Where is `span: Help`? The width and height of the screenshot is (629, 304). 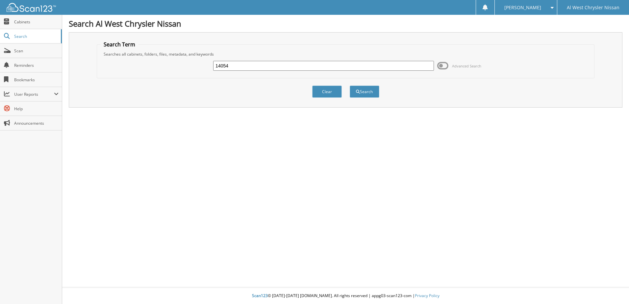
span: Help is located at coordinates (36, 109).